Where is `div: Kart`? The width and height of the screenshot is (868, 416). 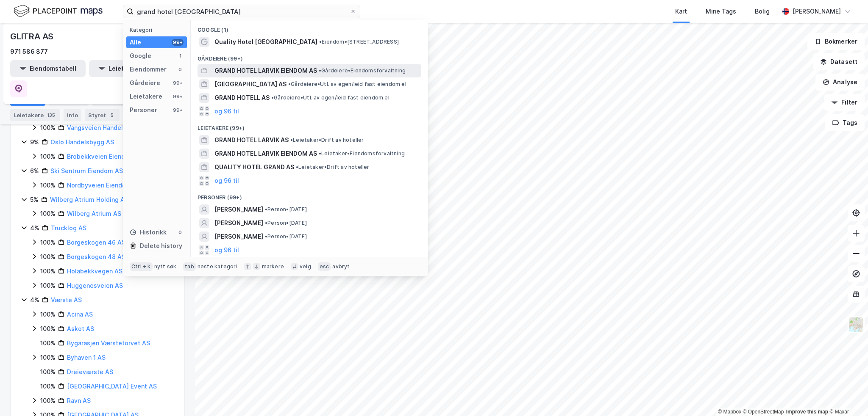 div: Kart is located at coordinates (681, 11).